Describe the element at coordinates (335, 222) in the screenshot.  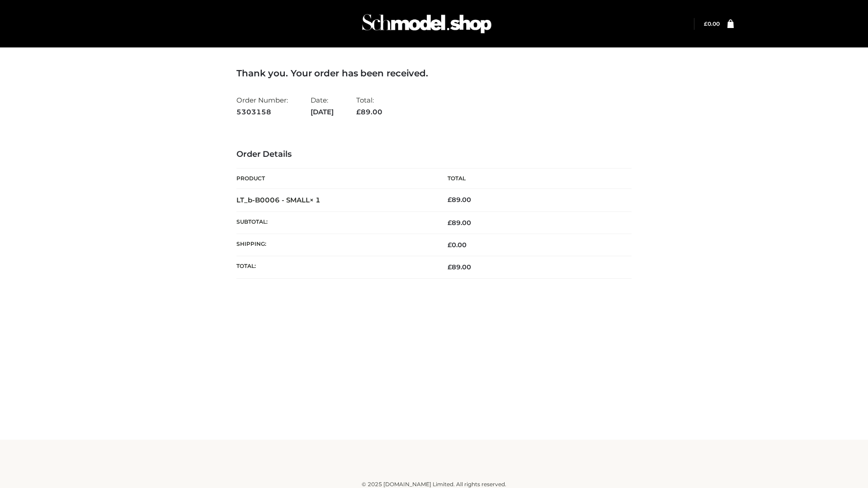
I see `th: Subtotal:` at that location.